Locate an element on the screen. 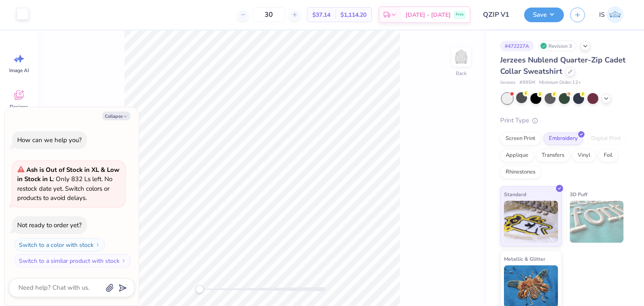 This screenshot has width=644, height=306. button: Switch to a similar product with stock is located at coordinates (73, 261).